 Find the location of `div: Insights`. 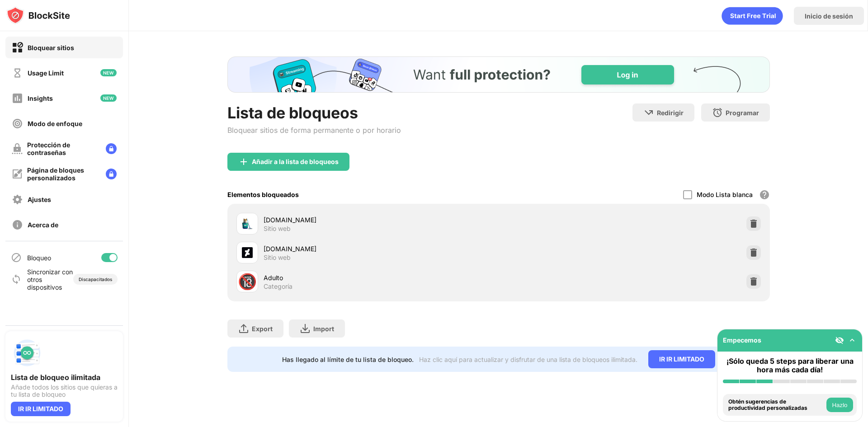

div: Insights is located at coordinates (41, 98).